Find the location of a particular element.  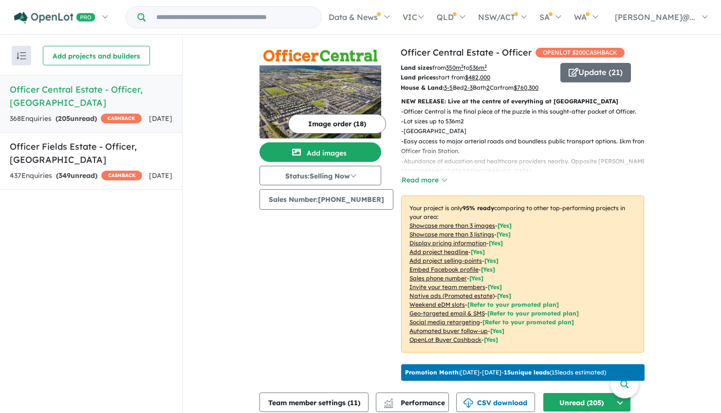

span: 11 is located at coordinates (354, 402).